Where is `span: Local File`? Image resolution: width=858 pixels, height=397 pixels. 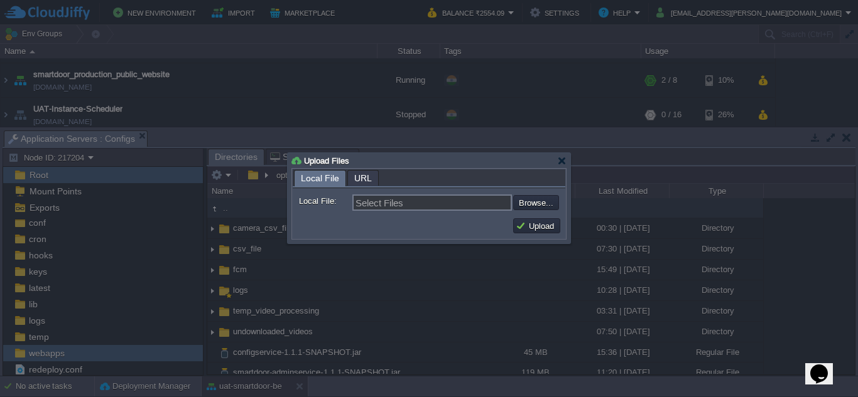 span: Local File is located at coordinates (320, 178).